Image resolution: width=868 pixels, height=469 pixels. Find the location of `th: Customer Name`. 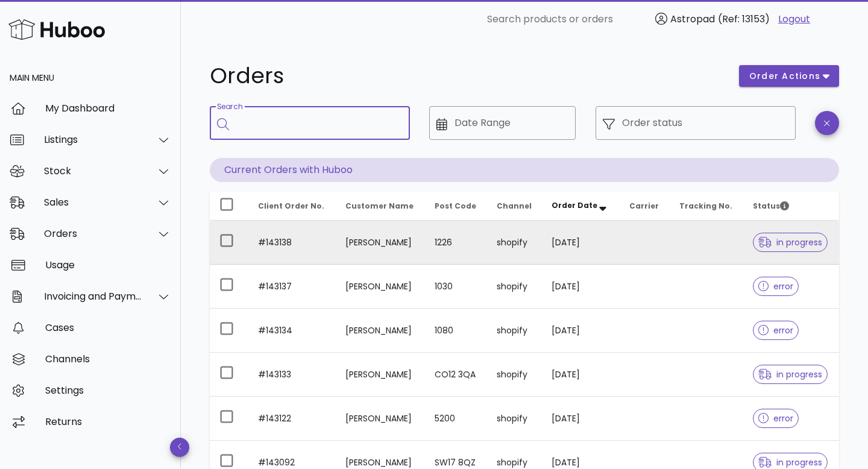

th: Customer Name is located at coordinates (380, 206).